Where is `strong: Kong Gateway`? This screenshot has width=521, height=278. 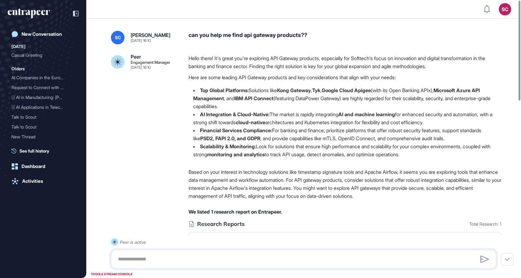
strong: Kong Gateway is located at coordinates (294, 90).